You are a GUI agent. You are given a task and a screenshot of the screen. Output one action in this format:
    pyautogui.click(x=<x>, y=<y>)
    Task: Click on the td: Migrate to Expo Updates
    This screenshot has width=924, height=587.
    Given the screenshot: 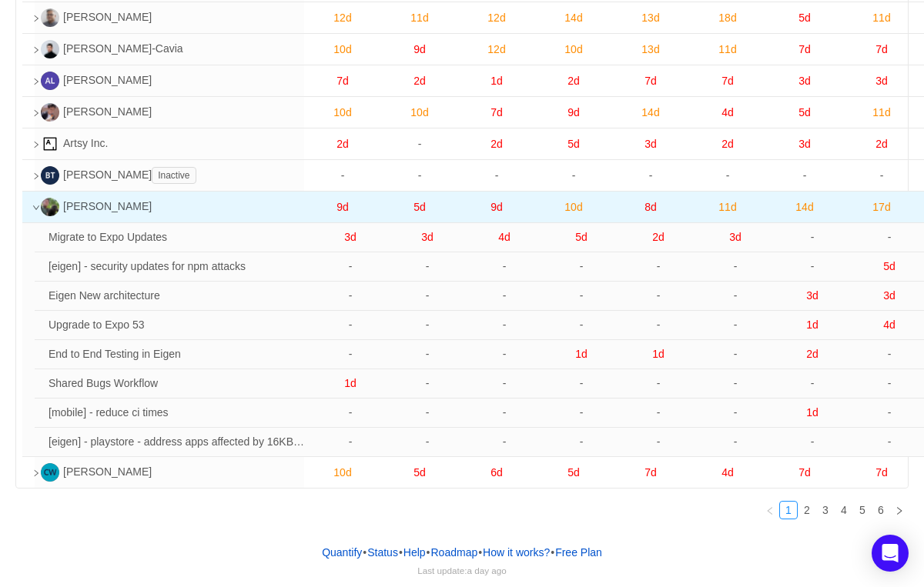 What is the action you would take?
    pyautogui.click(x=177, y=237)
    